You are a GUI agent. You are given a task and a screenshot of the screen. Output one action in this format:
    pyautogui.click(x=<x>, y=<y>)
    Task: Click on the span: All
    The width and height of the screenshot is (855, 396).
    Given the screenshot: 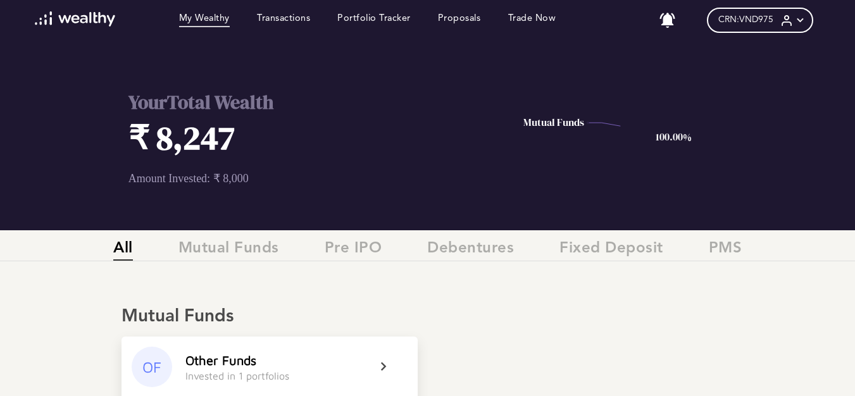 What is the action you would take?
    pyautogui.click(x=123, y=250)
    